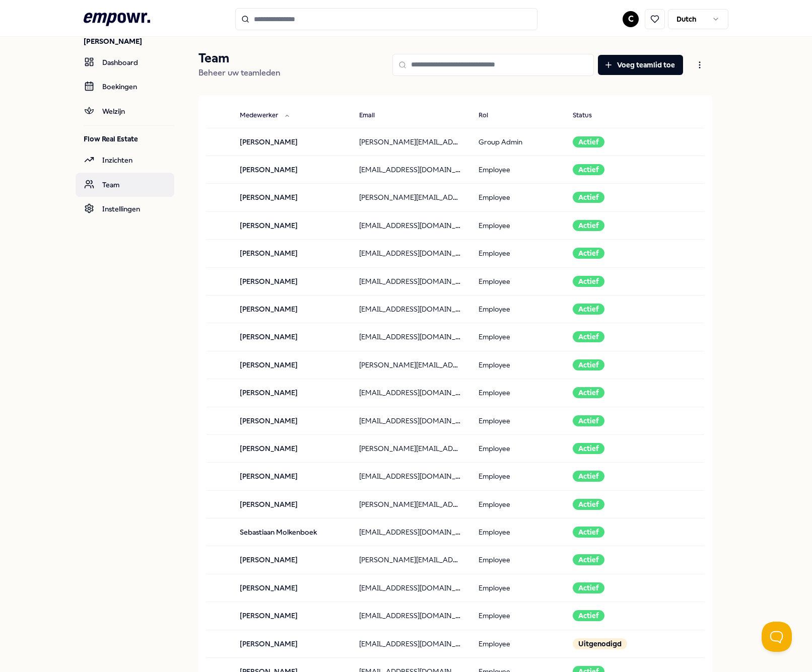 Image resolution: width=812 pixels, height=672 pixels. What do you see at coordinates (631, 19) in the screenshot?
I see `button: C` at bounding box center [631, 19].